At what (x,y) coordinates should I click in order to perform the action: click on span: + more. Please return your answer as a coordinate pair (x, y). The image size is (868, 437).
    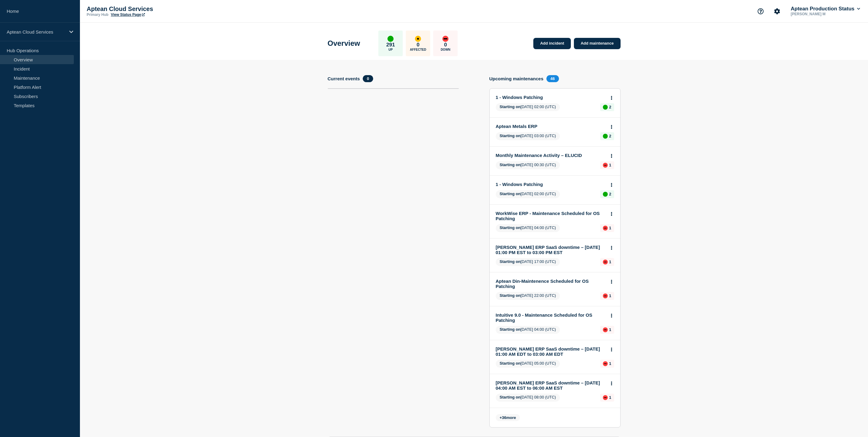
    Looking at the image, I should click on (508, 418).